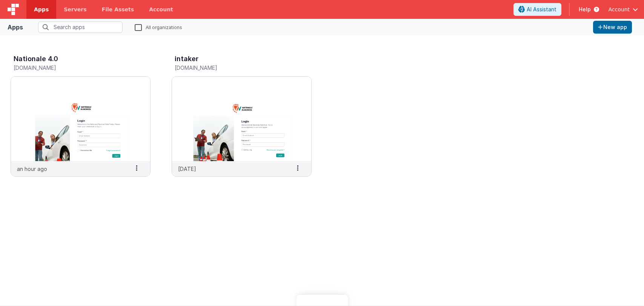 Image resolution: width=644 pixels, height=306 pixels. Describe the element at coordinates (32, 169) in the screenshot. I see `p: an hour ago` at that location.